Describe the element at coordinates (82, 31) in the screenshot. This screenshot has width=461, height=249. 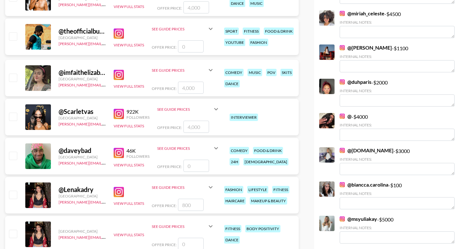
I see `div: @ theofficialbunchieyoung` at that location.